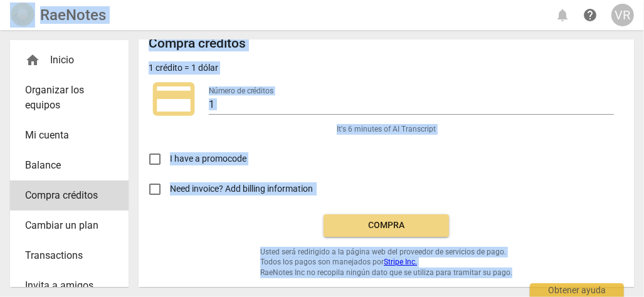  Describe the element at coordinates (64, 165) in the screenshot. I see `span: Balance` at that location.